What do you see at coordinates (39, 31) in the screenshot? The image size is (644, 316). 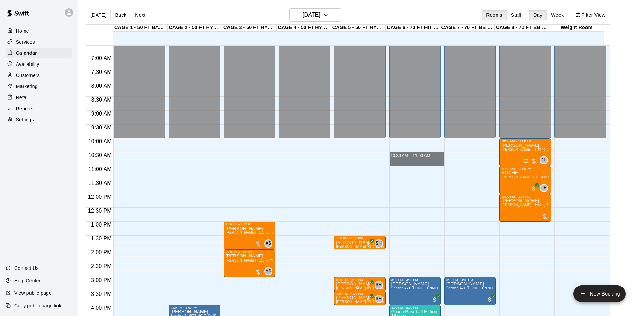 I see `a: Home` at bounding box center [39, 31].